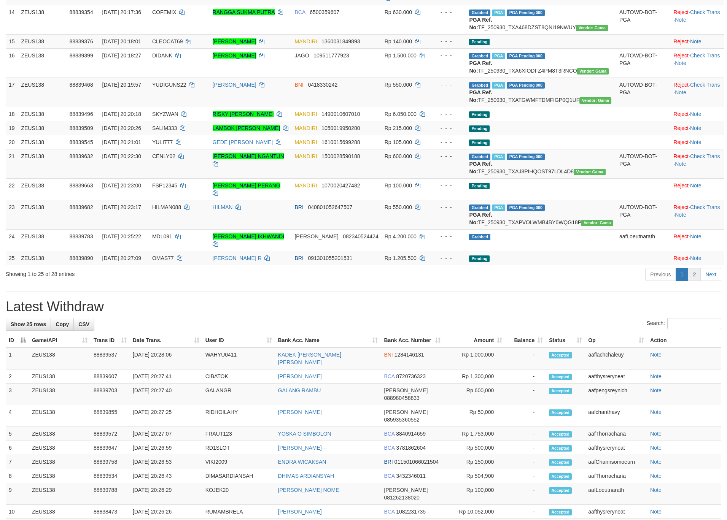 The width and height of the screenshot is (727, 520). What do you see at coordinates (400, 237) in the screenshot?
I see `span: Rp 4.200.000` at bounding box center [400, 237].